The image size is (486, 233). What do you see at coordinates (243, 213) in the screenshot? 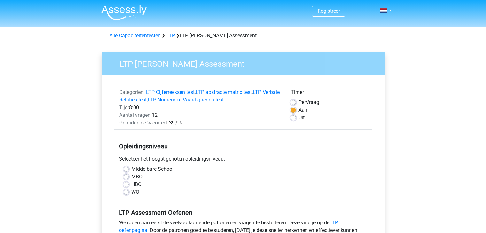
I see `h5: LTP Assessment Oefenen` at bounding box center [243, 213].